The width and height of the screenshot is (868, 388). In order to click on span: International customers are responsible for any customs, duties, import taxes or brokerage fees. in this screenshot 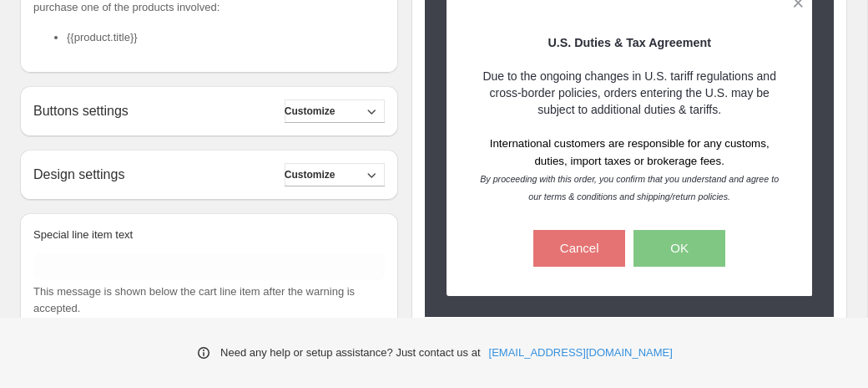, I will do `click(631, 151)`.